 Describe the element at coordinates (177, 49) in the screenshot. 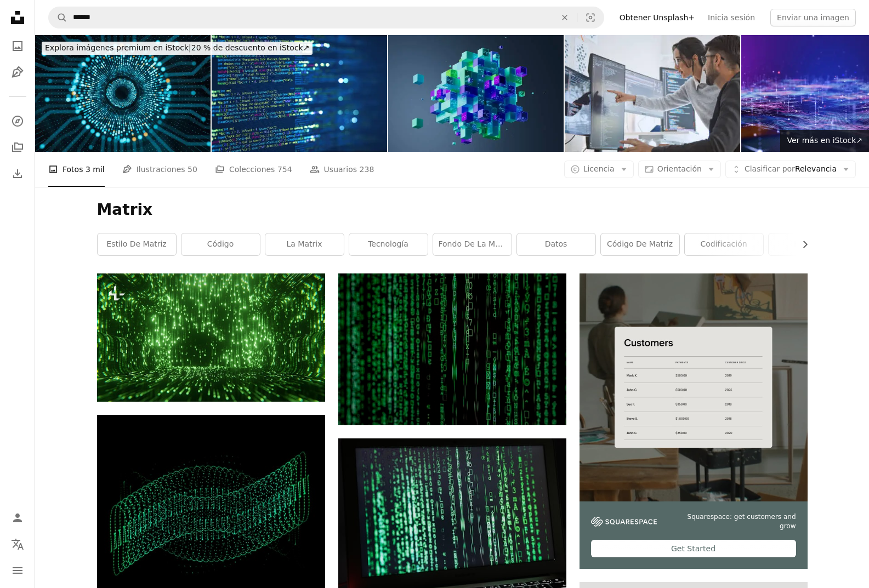

I see `a: Explora imágenes premium en iStock|20 % de descuento en iStock↗` at that location.